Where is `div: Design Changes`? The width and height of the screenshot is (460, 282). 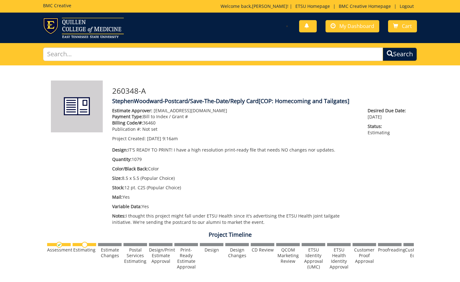 div: Design Changes is located at coordinates (237, 252).